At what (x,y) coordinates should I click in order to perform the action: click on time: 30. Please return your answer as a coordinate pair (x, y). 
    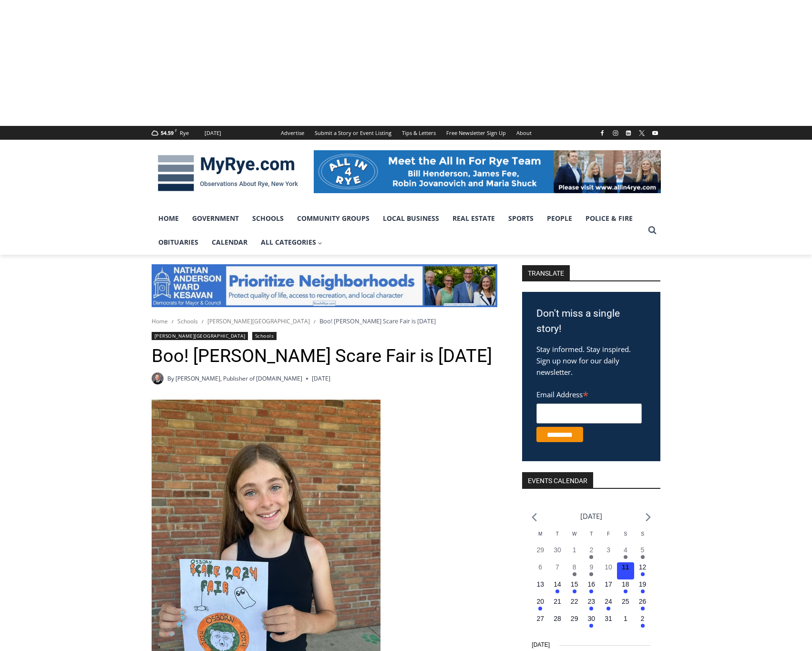
    Looking at the image, I should click on (592, 619).